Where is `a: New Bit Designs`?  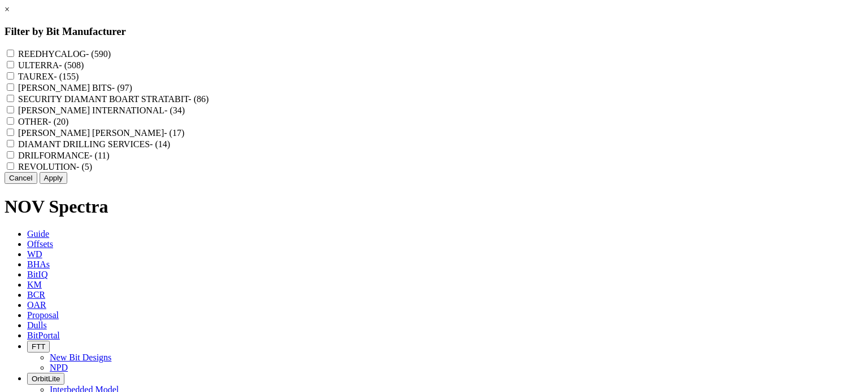 a: New Bit Designs is located at coordinates (80, 358).